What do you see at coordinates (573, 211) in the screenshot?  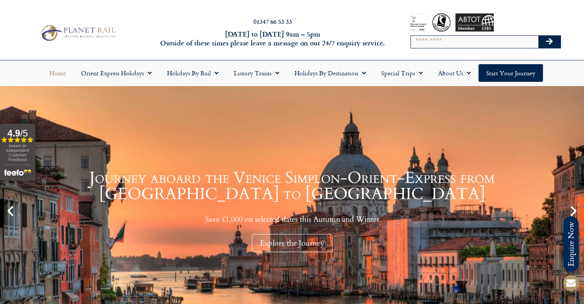 I see `div: Next slide` at bounding box center [573, 211].